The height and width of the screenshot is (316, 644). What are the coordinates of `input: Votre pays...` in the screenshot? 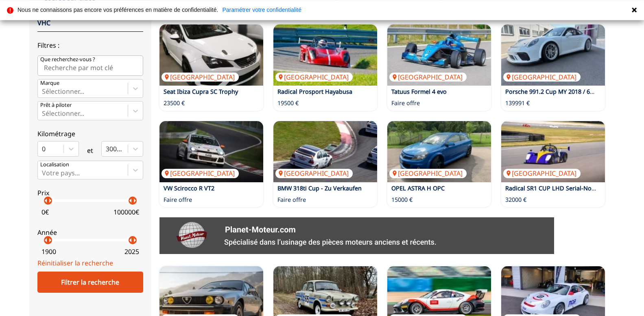 It's located at (43, 173).